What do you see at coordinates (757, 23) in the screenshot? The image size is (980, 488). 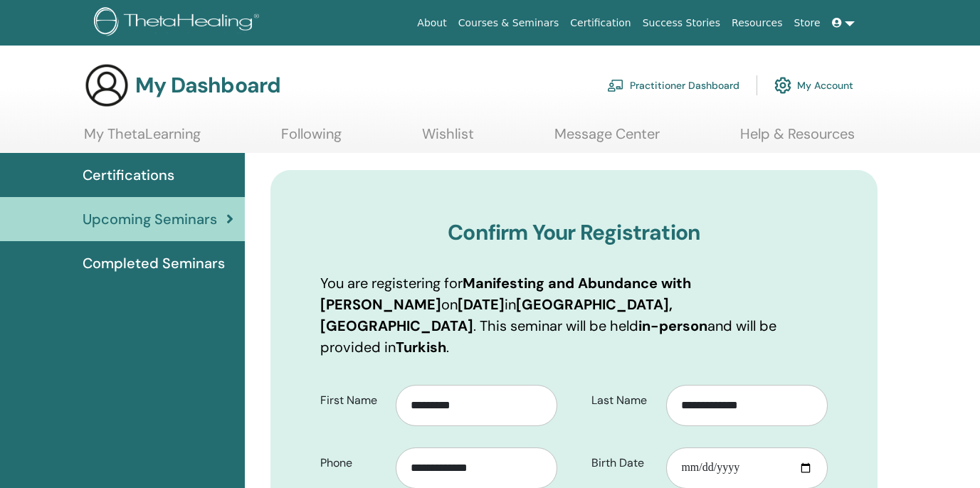 I see `a: Resources` at bounding box center [757, 23].